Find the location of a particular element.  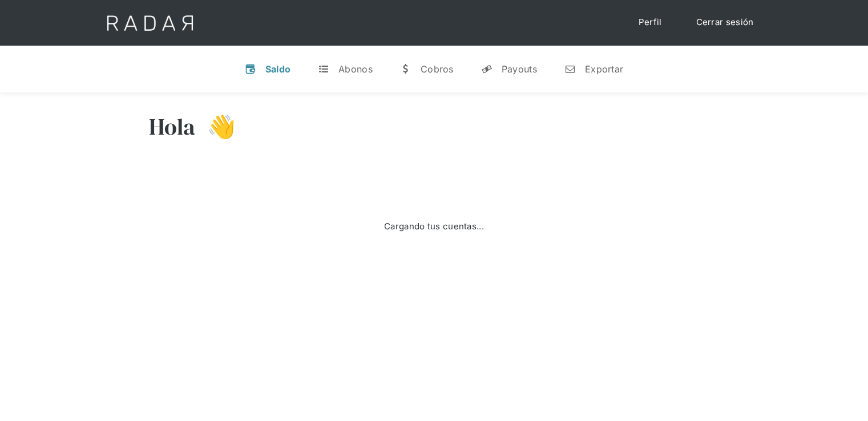

div: Saldo is located at coordinates (278, 69).